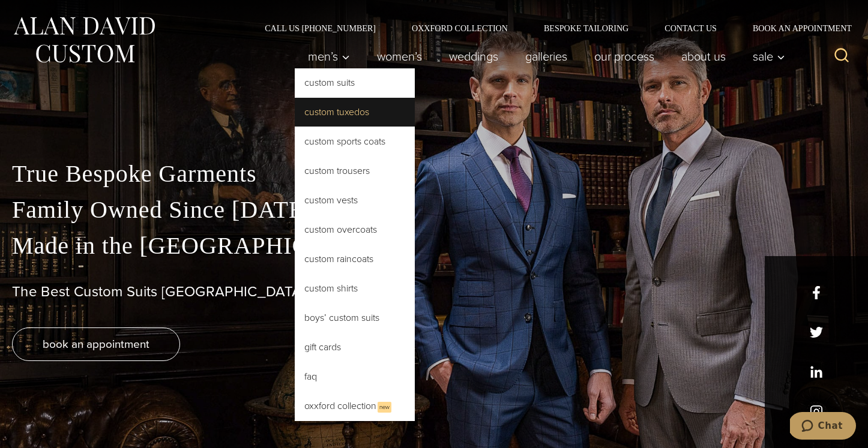 Image resolution: width=868 pixels, height=448 pixels. Describe the element at coordinates (355, 200) in the screenshot. I see `a: Custom Vests` at that location.